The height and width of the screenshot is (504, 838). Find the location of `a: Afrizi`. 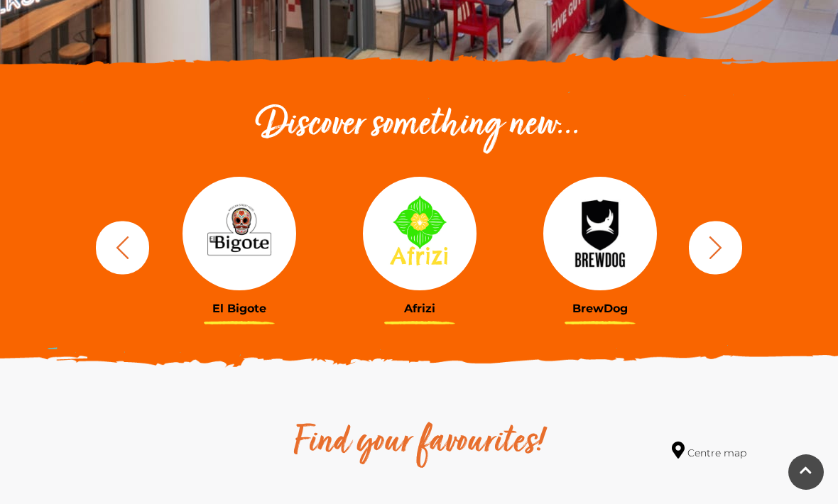

a: Afrizi is located at coordinates (420, 246).